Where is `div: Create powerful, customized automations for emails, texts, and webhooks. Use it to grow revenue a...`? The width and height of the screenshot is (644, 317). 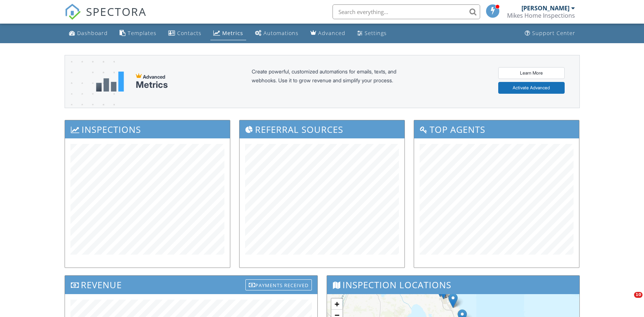
div: Create powerful, customized automations for emails, texts, and webhooks. Use it to grow revenue a... is located at coordinates (333, 82).